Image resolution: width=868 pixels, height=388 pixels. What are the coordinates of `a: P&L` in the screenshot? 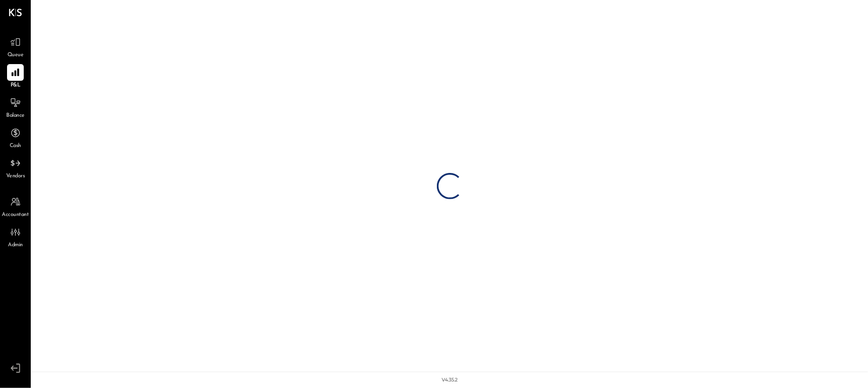 It's located at (15, 77).